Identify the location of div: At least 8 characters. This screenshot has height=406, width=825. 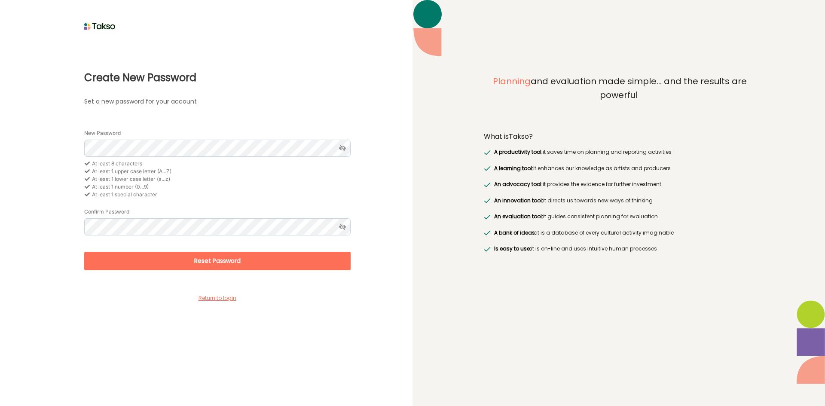
(217, 164).